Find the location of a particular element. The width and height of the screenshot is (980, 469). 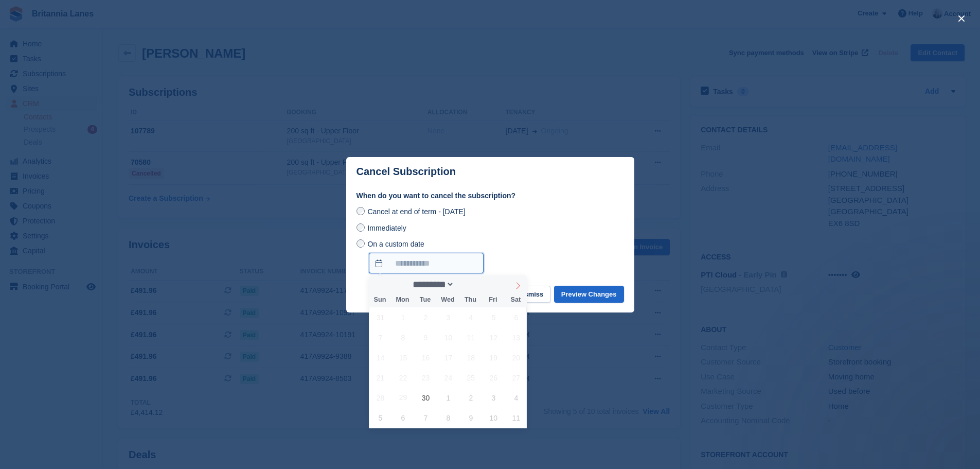

p: Cancel Subscription is located at coordinates (406, 171).